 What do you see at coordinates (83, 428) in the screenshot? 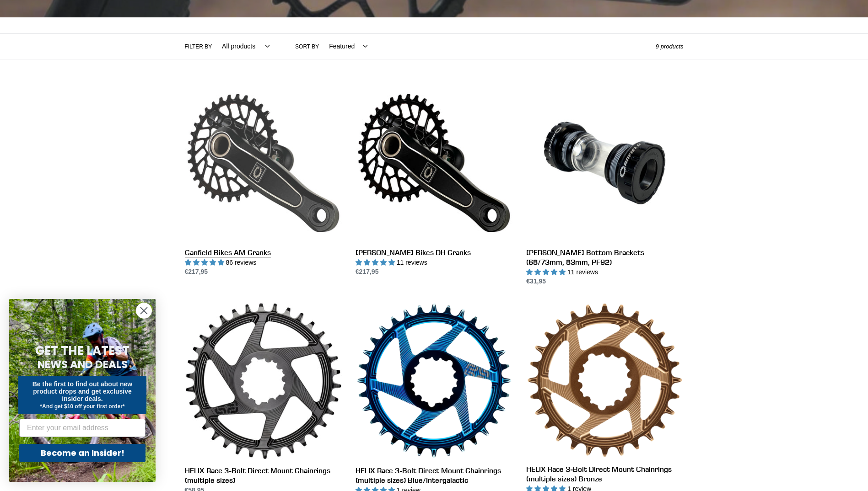
I see `input: Enter your email address` at bounding box center [83, 428].